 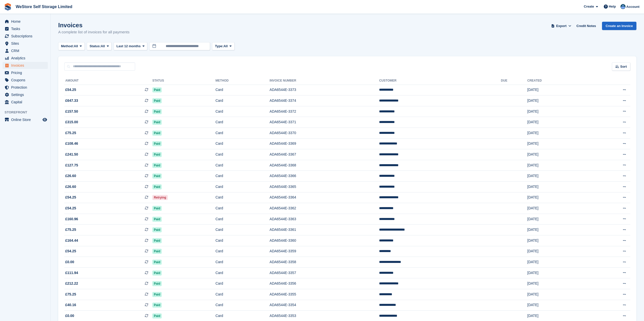 I want to click on th: Invoice Number, so click(x=324, y=81).